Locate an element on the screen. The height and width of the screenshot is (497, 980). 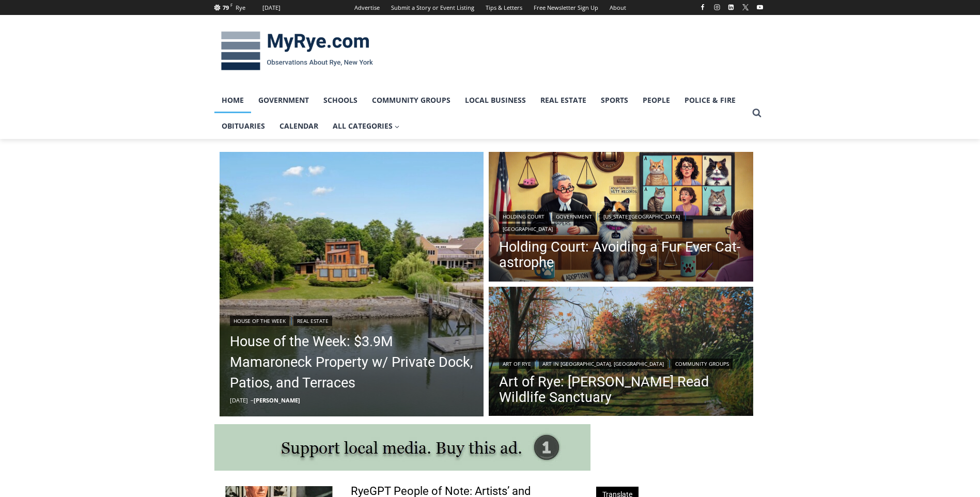
a: Holding Court is located at coordinates (523, 216).